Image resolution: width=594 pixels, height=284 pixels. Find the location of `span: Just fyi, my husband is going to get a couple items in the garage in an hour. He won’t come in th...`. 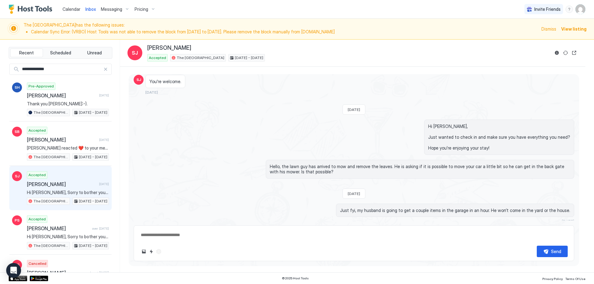

span: Just fyi, my husband is going to get a couple items in the garage in an hour. He won’t come in th... is located at coordinates (455, 211).